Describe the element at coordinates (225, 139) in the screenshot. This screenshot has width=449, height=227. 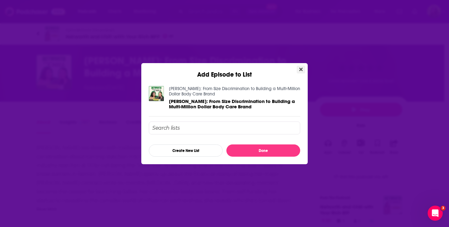
I see `div: Add Episode To List` at that location.